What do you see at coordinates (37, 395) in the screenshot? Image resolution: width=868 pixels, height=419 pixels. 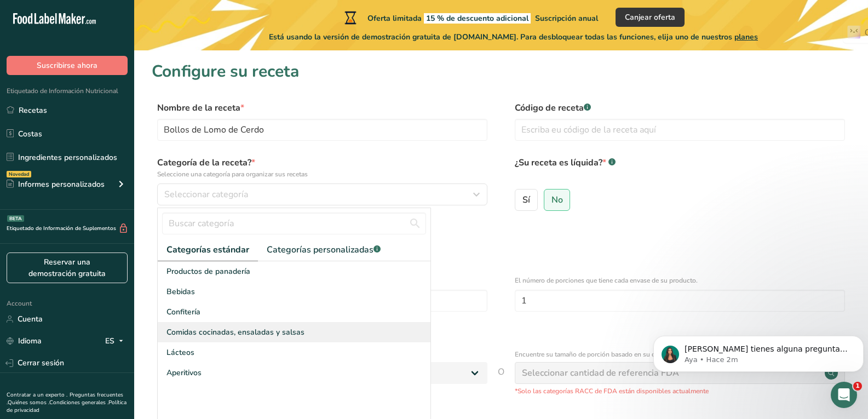 I see `a: Contratar a un experto .` at bounding box center [37, 395].